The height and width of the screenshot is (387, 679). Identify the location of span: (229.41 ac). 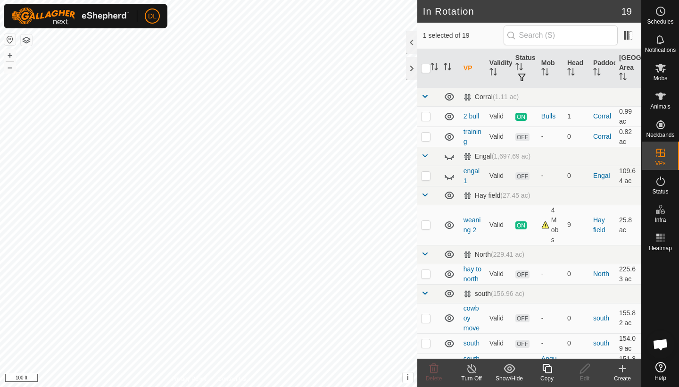
(508, 254).